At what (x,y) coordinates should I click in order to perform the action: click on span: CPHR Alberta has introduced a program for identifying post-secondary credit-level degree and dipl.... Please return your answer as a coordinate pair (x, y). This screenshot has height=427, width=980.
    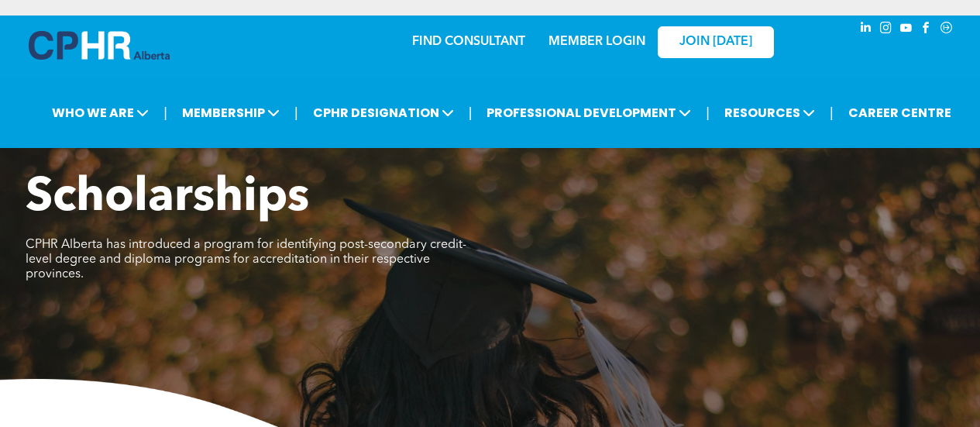
    Looking at the image, I should click on (245, 260).